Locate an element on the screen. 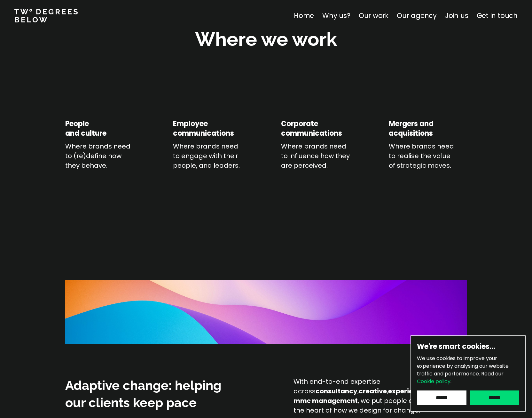 The height and width of the screenshot is (418, 532). a: Cookie policy is located at coordinates (434, 381).